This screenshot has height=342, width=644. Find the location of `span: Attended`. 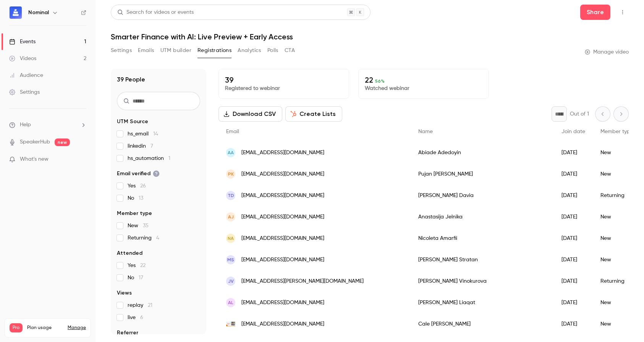

span: Attended is located at coordinates (130, 253).